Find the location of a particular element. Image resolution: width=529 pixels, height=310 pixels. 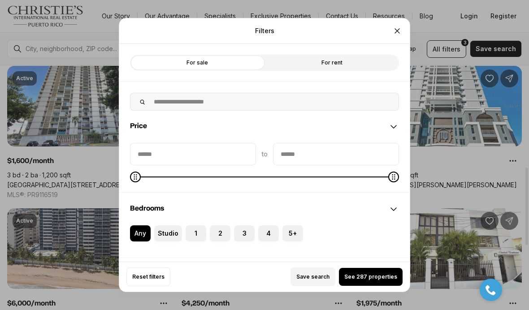

span: Minimum is located at coordinates (135, 177).